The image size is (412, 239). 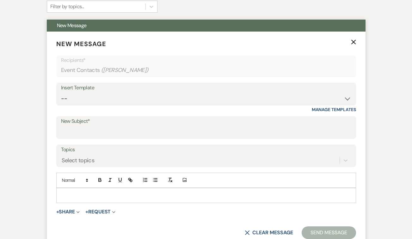 What do you see at coordinates (206, 121) in the screenshot?
I see `label: New Subject*` at bounding box center [206, 121].